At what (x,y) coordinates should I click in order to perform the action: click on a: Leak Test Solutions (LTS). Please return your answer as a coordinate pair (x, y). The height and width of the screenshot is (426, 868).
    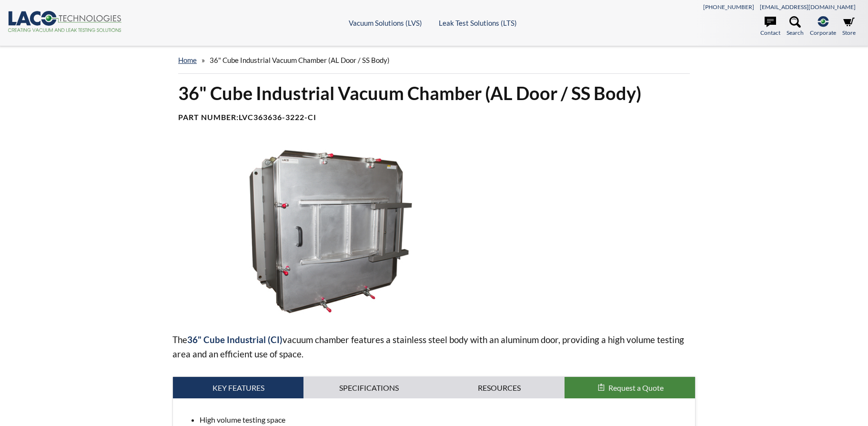
    Looking at the image, I should click on (478, 23).